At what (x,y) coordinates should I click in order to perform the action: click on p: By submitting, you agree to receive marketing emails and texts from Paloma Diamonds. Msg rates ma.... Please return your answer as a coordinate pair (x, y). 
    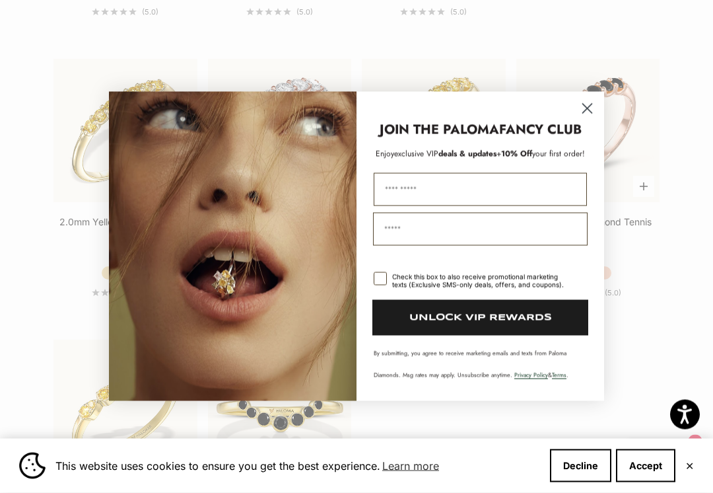
    Looking at the image, I should click on (480, 364).